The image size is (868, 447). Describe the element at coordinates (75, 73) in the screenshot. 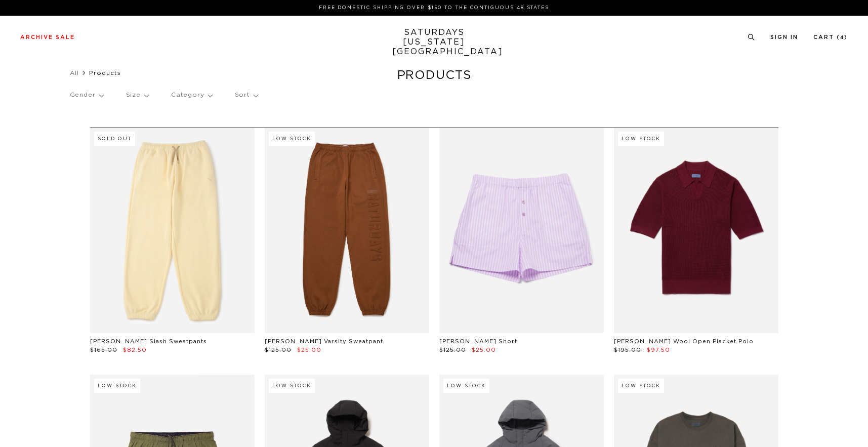

I see `a: All` at that location.